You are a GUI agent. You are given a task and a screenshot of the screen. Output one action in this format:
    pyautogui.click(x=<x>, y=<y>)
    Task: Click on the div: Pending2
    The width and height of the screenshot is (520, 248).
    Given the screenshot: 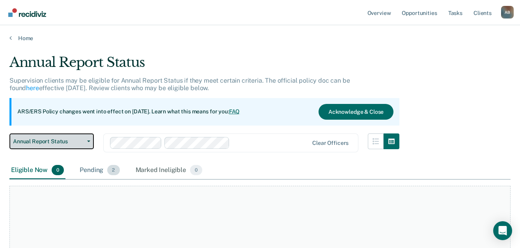 What is the action you would take?
    pyautogui.click(x=99, y=171)
    